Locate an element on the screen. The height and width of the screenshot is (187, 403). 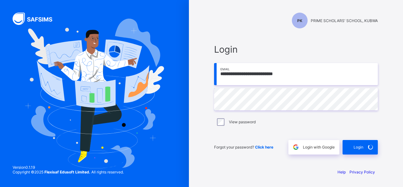
span: Copyright © 2025 All rights reserved. is located at coordinates (68, 171).